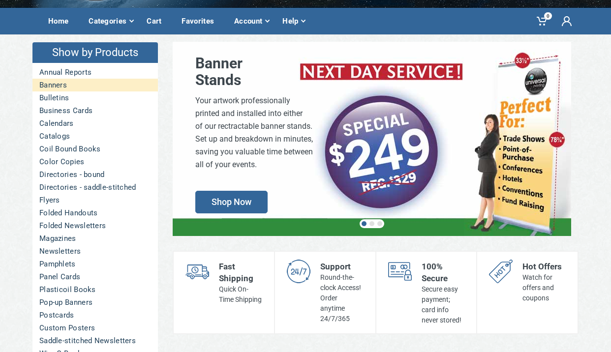 The width and height of the screenshot is (611, 352). Describe the element at coordinates (240, 272) in the screenshot. I see `div: Fast Shipping` at that location.